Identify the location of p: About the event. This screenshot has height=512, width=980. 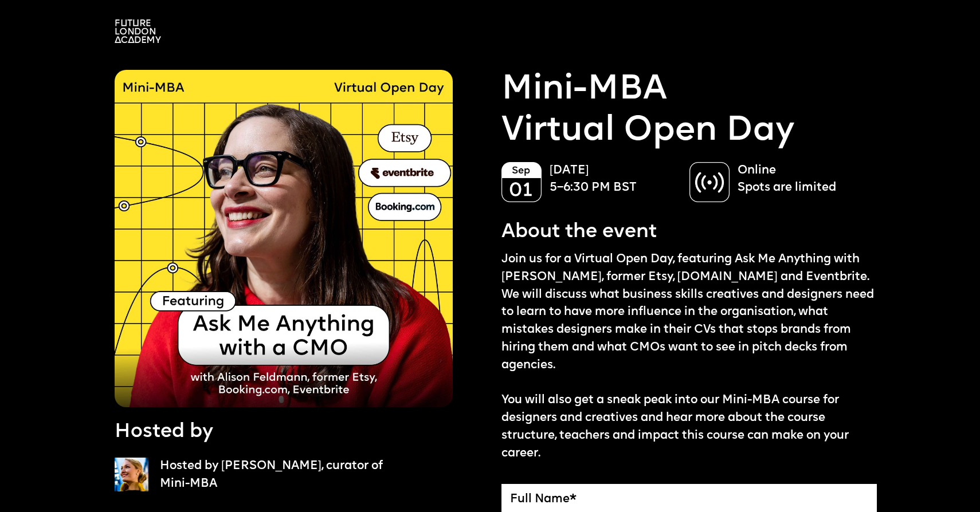
(579, 232).